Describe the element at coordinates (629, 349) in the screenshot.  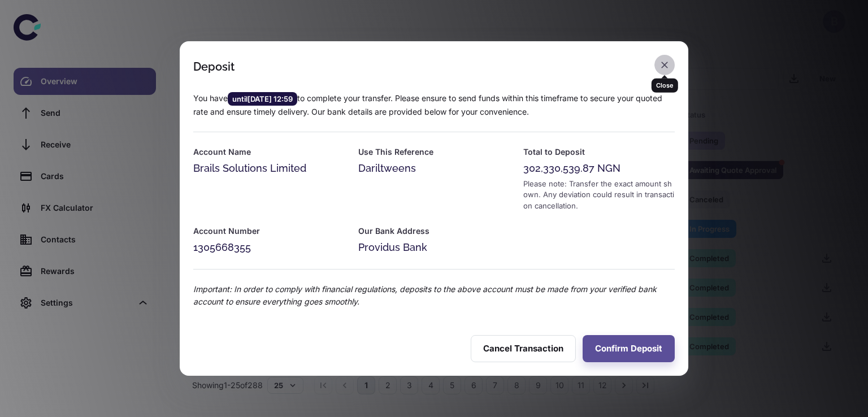
I see `button: Confirm Deposit` at that location.